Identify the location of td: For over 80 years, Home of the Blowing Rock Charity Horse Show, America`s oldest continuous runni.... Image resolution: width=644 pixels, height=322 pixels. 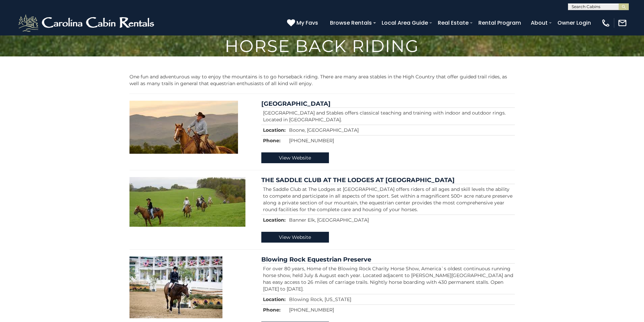
(388, 278).